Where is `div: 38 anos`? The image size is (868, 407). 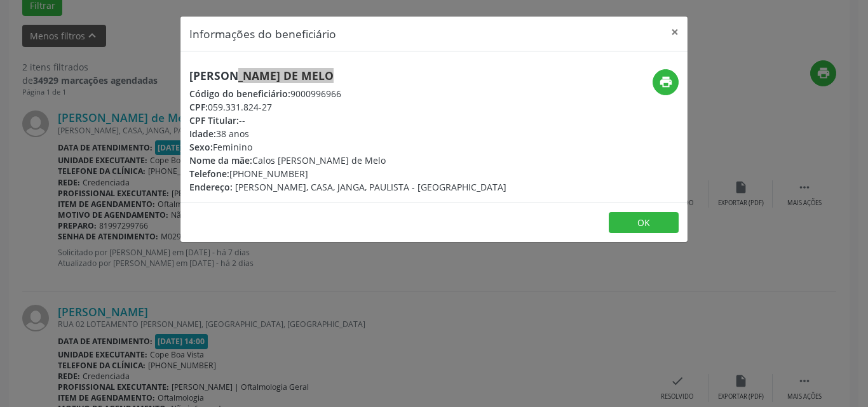 div: 38 anos is located at coordinates (347, 134).